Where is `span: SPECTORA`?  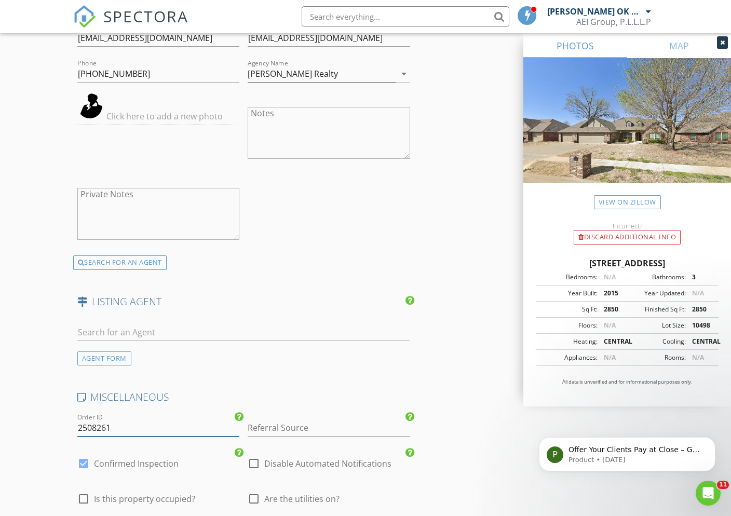
span: SPECTORA is located at coordinates (146, 16).